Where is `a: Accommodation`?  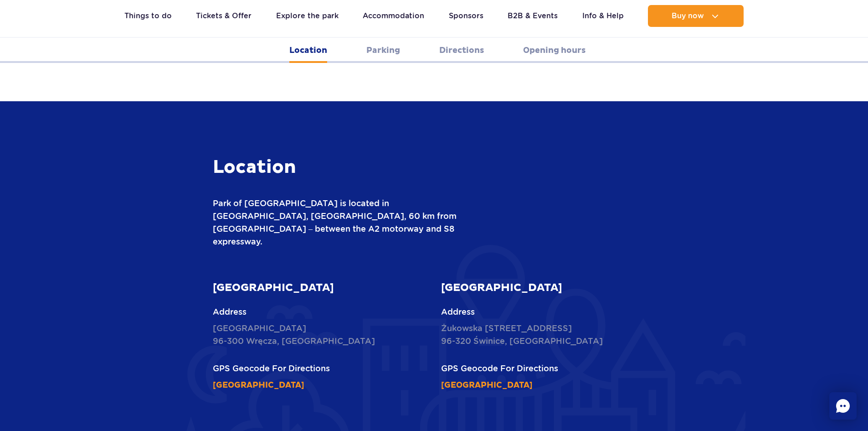
a: Accommodation is located at coordinates (393, 16).